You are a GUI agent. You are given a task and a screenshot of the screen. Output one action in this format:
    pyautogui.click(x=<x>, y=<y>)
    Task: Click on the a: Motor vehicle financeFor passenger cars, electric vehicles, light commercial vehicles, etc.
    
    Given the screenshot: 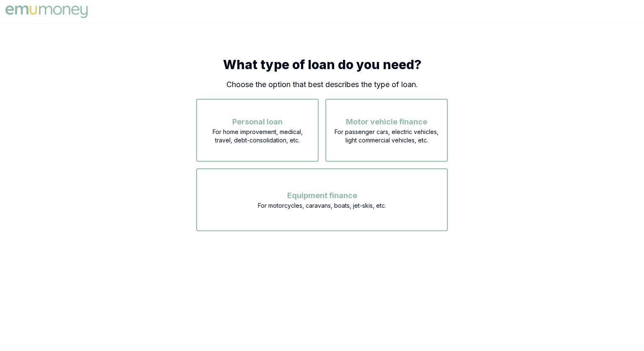 What is the action you would take?
    pyautogui.click(x=387, y=122)
    